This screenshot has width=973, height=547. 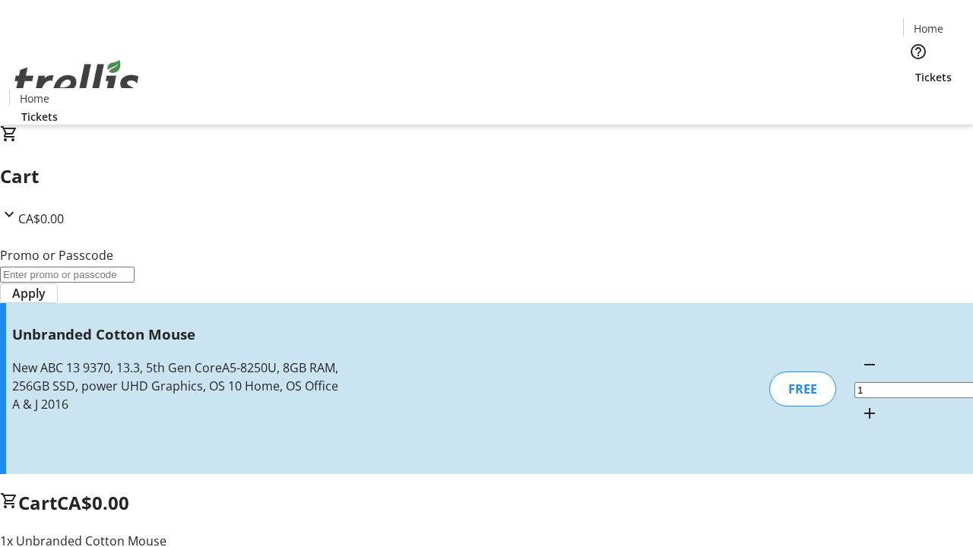 I want to click on span: Apply, so click(x=29, y=294).